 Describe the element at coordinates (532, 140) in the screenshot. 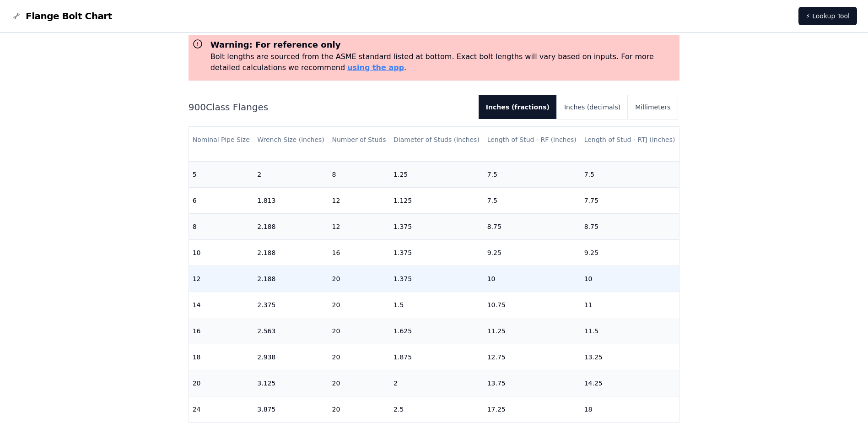

I see `th: Length of Stud - RF (inches)` at that location.